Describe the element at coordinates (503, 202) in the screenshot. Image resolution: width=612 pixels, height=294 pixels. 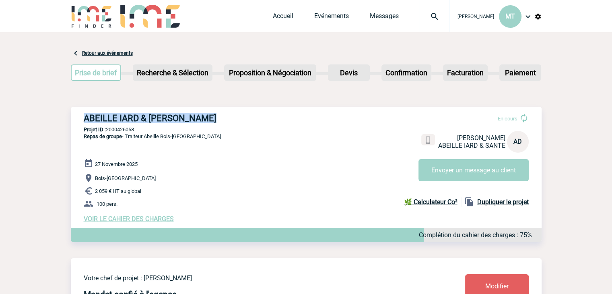
I see `b: Dupliquer le projet` at that location.